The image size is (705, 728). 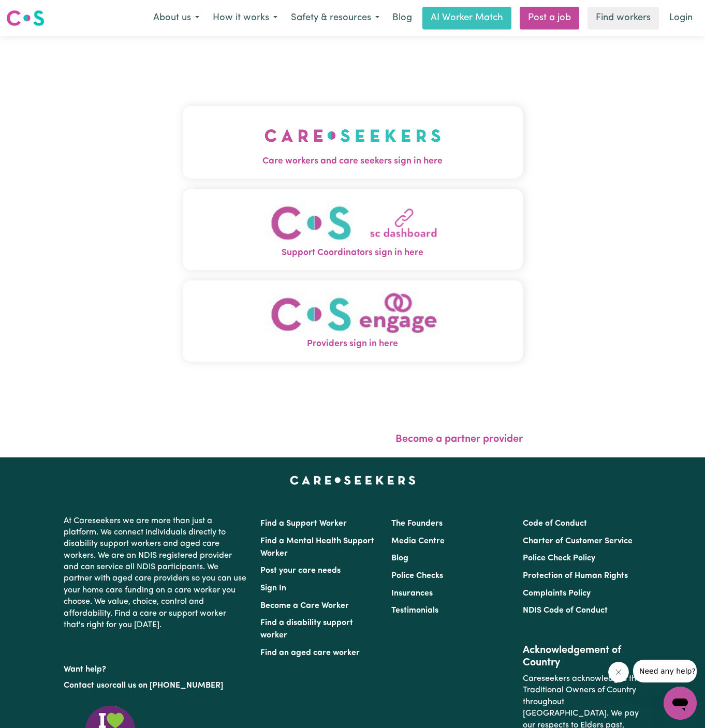 I want to click on a: Charter of Customer Service, so click(x=577, y=541).